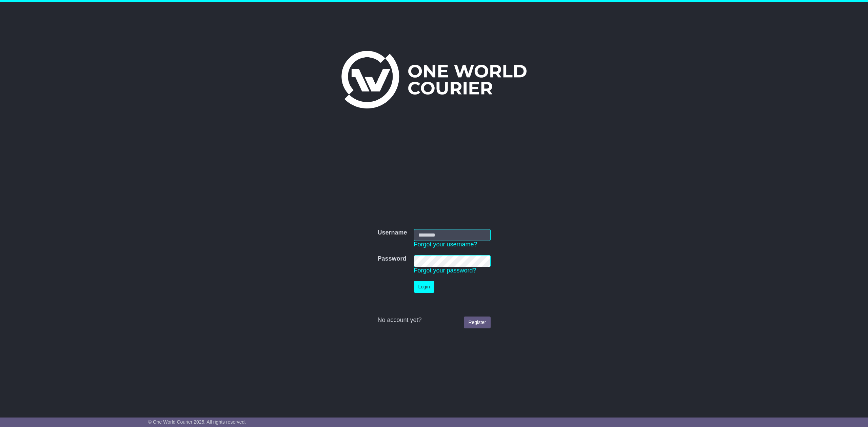  I want to click on span: © One World Courier 2025. All rights reserved., so click(197, 422).